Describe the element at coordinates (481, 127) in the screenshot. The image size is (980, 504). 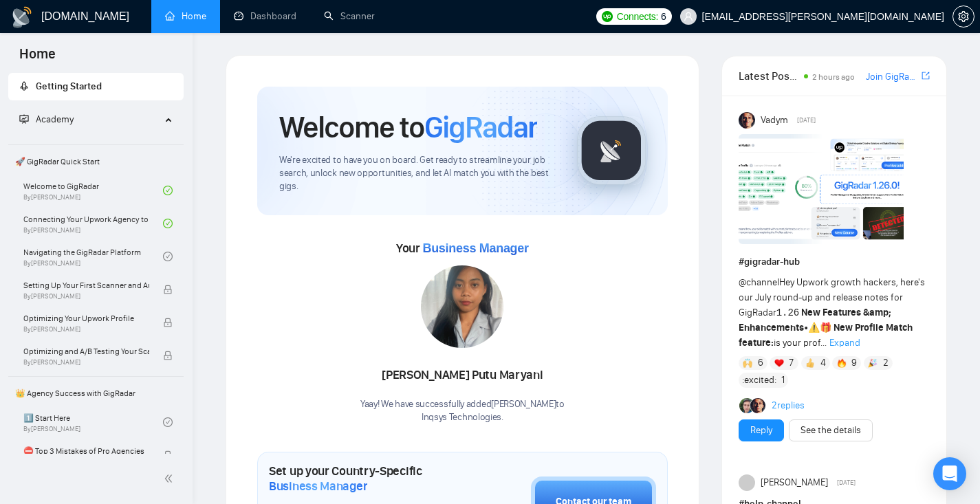
I see `span: GigRadar` at that location.